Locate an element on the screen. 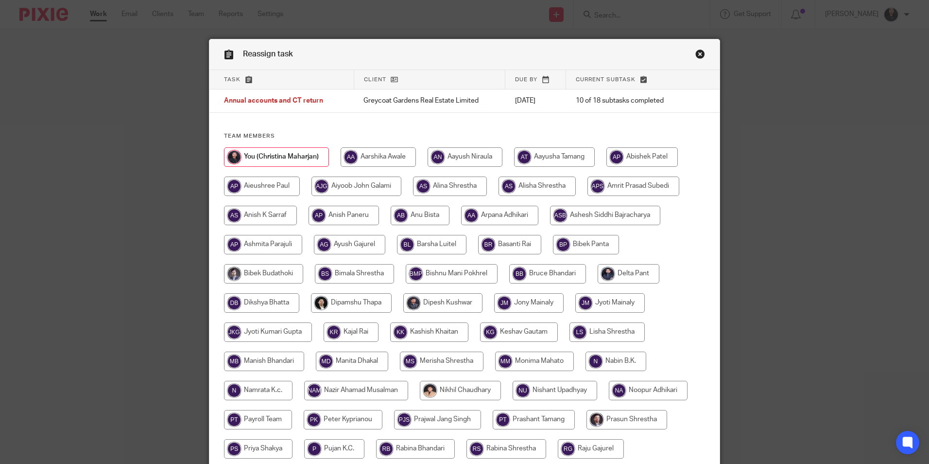 This screenshot has height=464, width=929. td: 10 of 18 subtasks completed is located at coordinates (626, 101).